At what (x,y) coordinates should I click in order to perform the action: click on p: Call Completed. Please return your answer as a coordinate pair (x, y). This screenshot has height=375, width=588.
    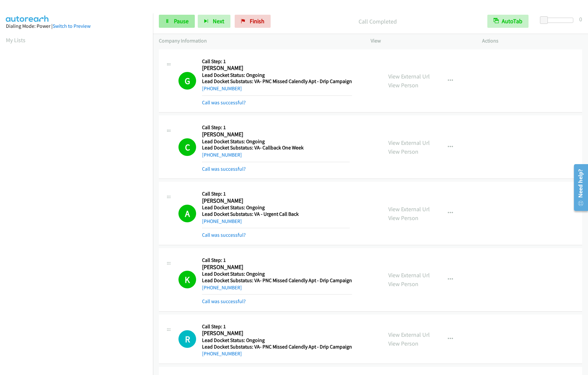
    Looking at the image, I should click on (378, 22).